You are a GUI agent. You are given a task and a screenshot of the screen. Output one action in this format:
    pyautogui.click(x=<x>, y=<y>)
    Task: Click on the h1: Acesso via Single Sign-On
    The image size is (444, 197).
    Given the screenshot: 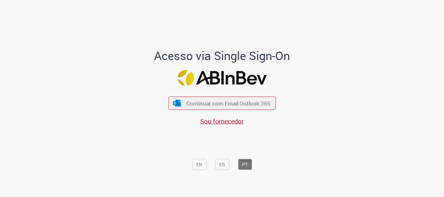 What is the action you would take?
    pyautogui.click(x=222, y=56)
    